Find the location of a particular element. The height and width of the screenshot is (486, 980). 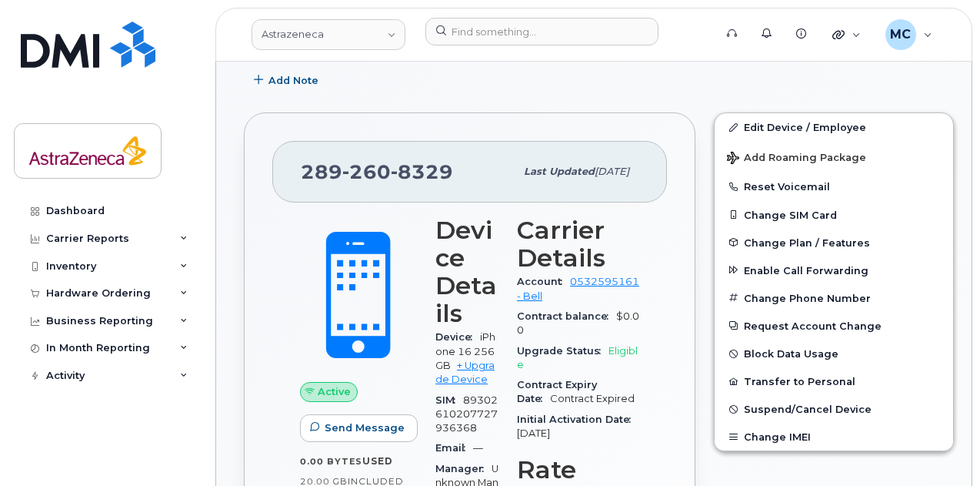

h3: Device Details is located at coordinates (467, 272).